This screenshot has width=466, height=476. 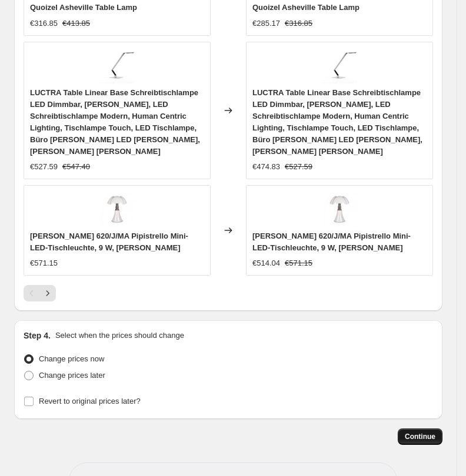 What do you see at coordinates (44, 167) in the screenshot?
I see `div: €527.59` at bounding box center [44, 167].